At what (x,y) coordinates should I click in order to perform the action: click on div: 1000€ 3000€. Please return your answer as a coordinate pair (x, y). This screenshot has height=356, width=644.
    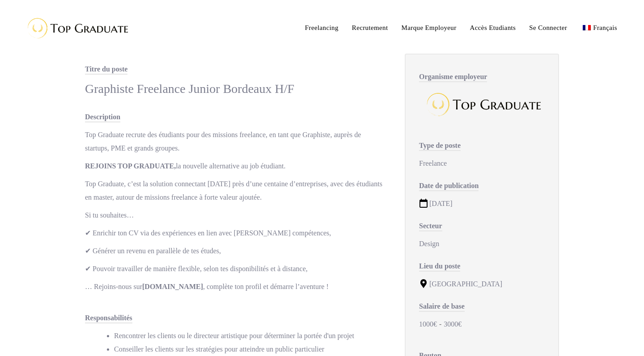
    Looking at the image, I should click on (482, 324).